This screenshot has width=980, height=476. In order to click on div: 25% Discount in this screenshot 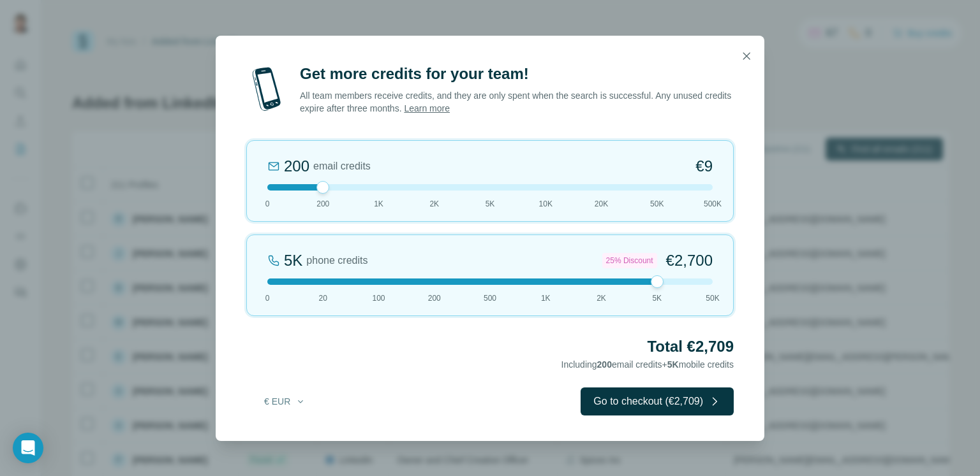, I will do `click(629, 261)`.